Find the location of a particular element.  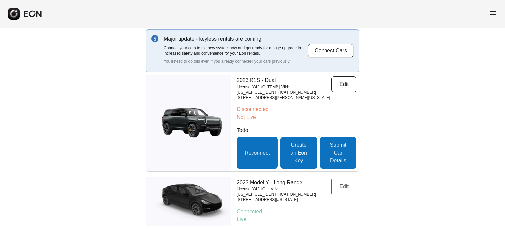

button: Connect Cars is located at coordinates (331, 51).